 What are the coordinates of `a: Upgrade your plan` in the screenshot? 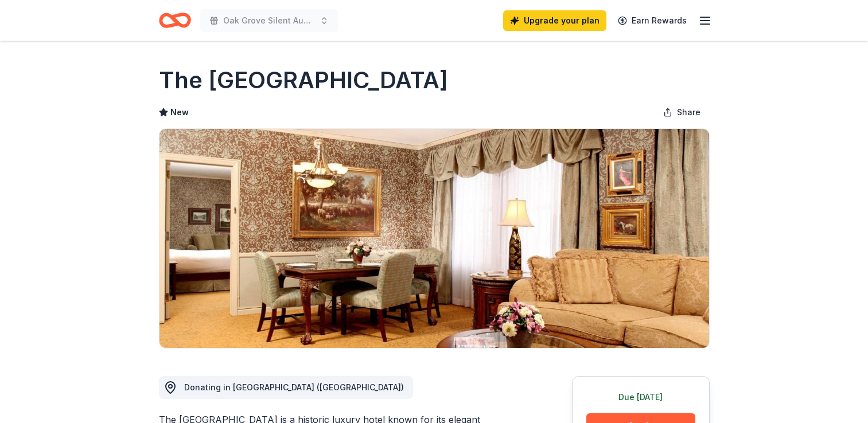 It's located at (555, 21).